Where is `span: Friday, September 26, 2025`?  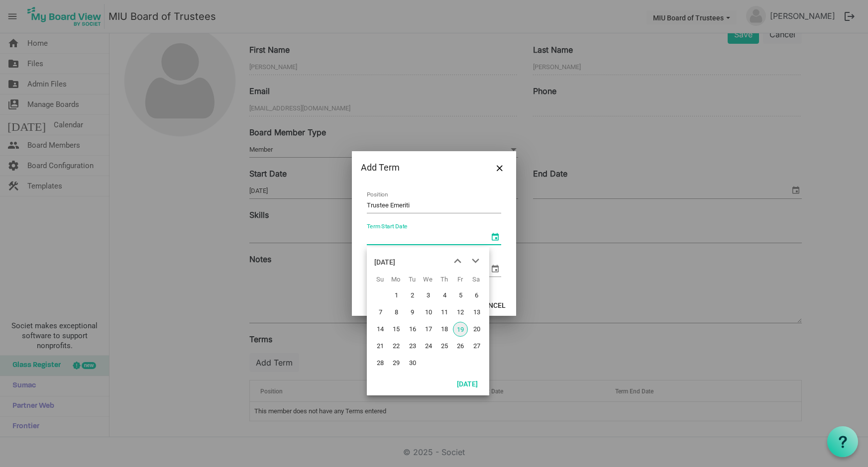
span: Friday, September 26, 2025 is located at coordinates (460, 346).